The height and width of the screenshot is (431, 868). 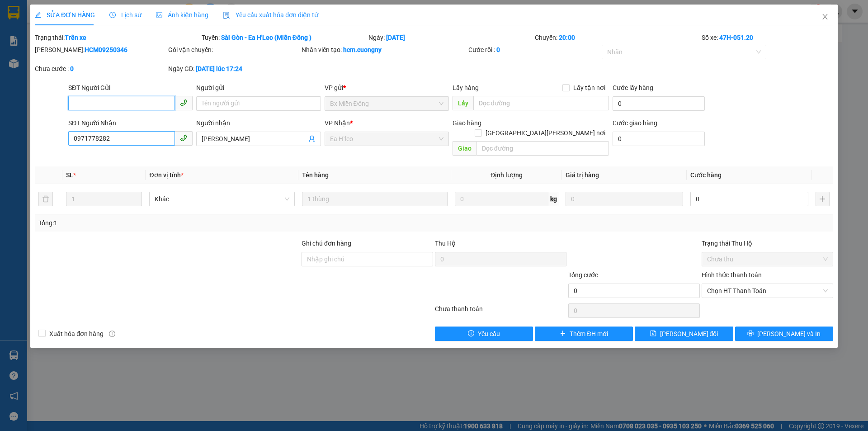 I want to click on span: Tên hàng, so click(x=315, y=175).